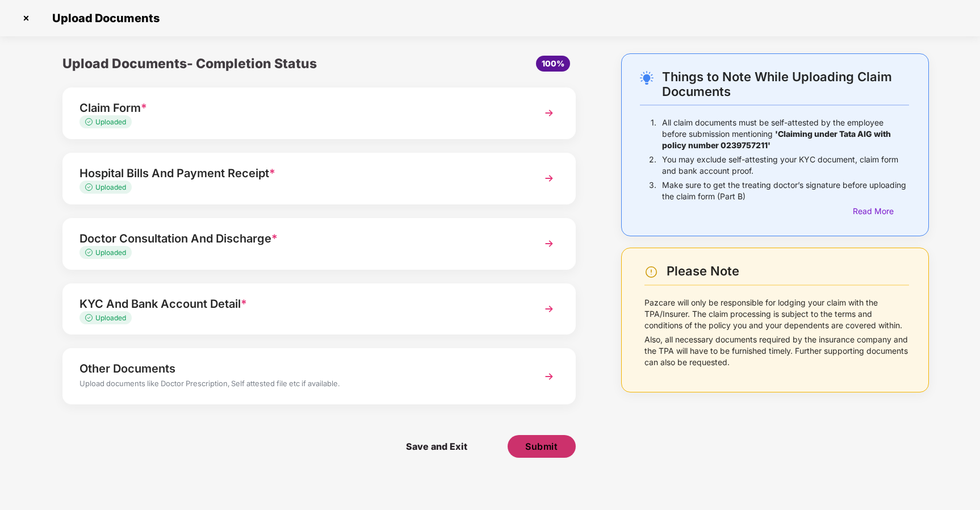 The height and width of the screenshot is (510, 980). Describe the element at coordinates (788, 271) in the screenshot. I see `div: Please Note` at that location.